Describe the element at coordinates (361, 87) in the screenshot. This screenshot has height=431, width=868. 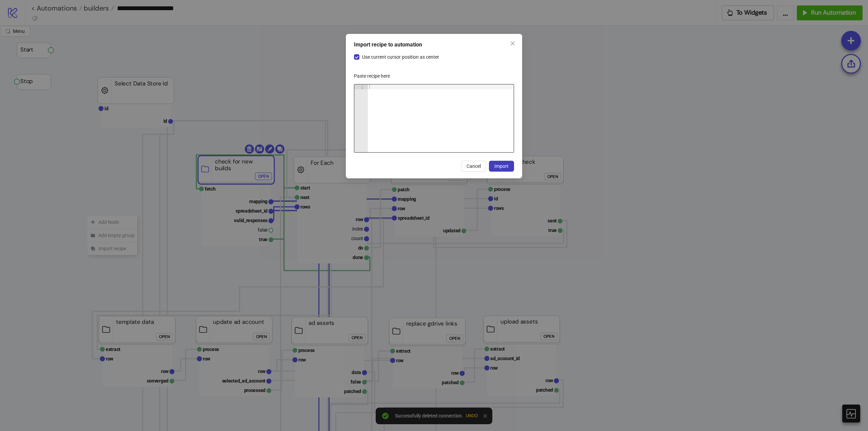
I see `div: 1` at that location.